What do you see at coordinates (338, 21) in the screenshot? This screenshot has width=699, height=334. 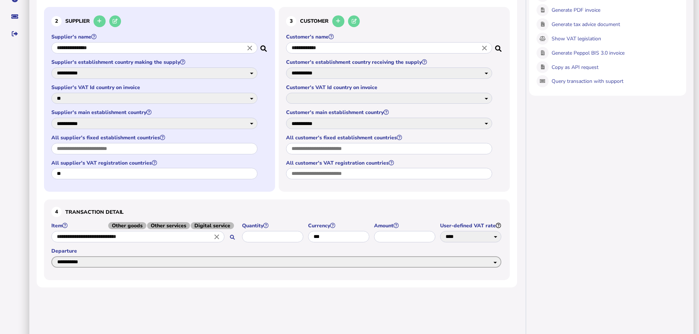 I see `button: Add a new customer to the database` at bounding box center [338, 21].